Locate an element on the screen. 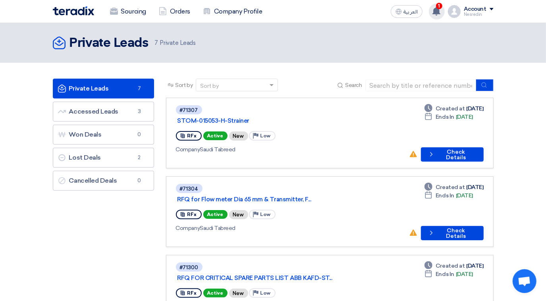 This screenshot has width=546, height=301. a: Cancelled Deals0 is located at coordinates (103, 181).